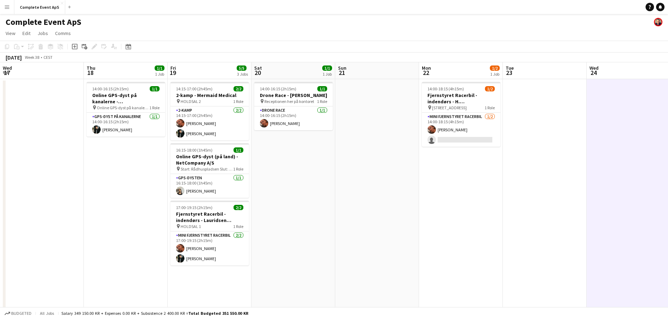  I want to click on span: Sat, so click(258, 68).